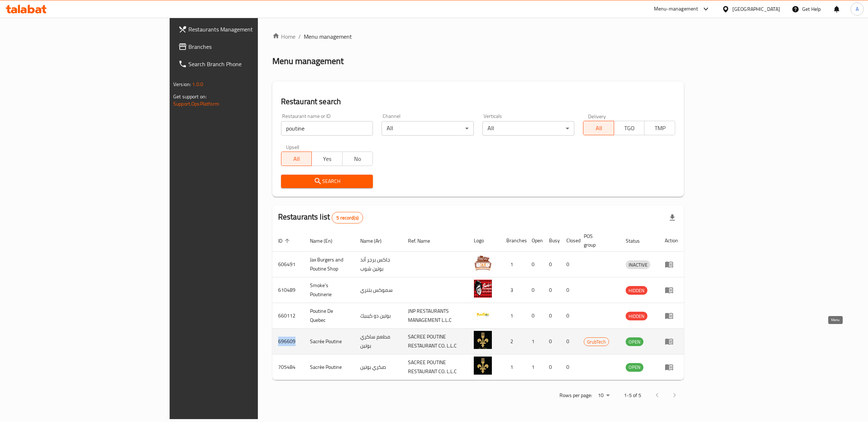 The height and width of the screenshot is (422, 868). I want to click on h2: Menu management, so click(308, 61).